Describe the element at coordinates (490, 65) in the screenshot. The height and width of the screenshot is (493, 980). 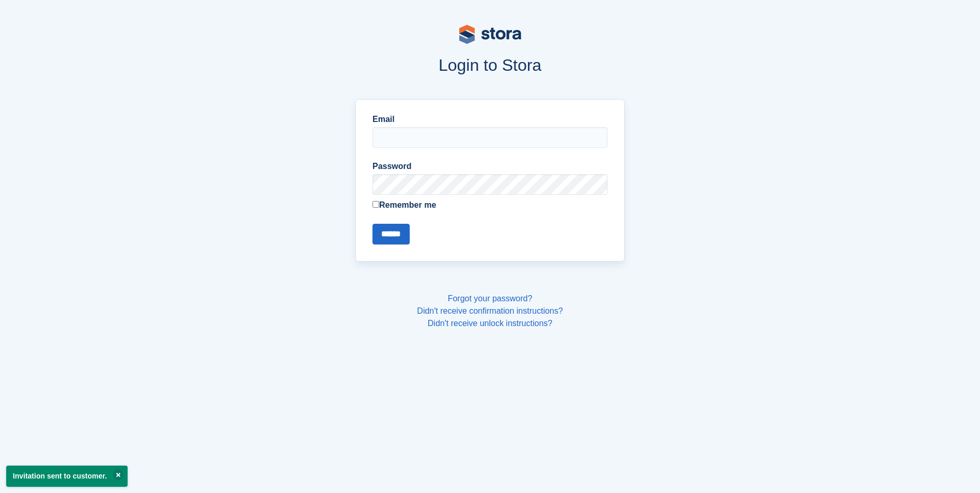
I see `h1: Login to Stora` at that location.